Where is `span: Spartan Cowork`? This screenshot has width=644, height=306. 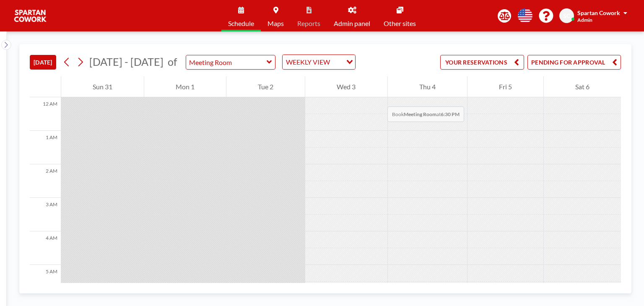 span: Spartan Cowork is located at coordinates (599, 12).